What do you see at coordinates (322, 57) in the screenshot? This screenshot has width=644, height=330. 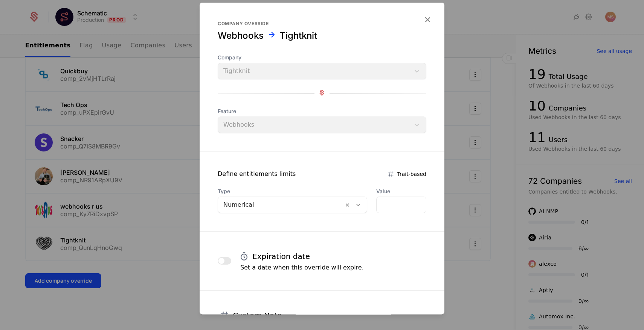 I see `span: Company` at bounding box center [322, 57].